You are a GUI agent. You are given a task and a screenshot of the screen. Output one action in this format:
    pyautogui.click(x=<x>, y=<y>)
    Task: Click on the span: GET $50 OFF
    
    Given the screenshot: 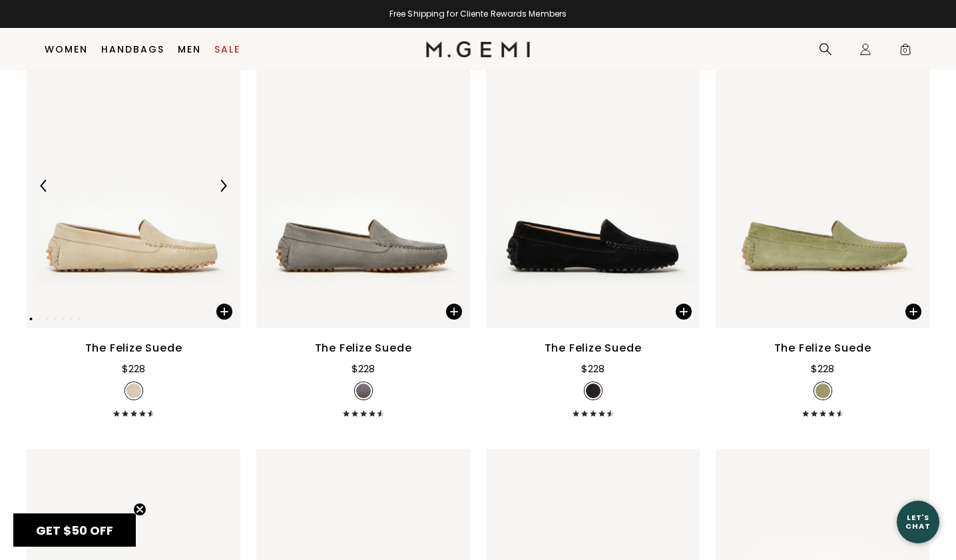 What is the action you would take?
    pyautogui.click(x=74, y=530)
    